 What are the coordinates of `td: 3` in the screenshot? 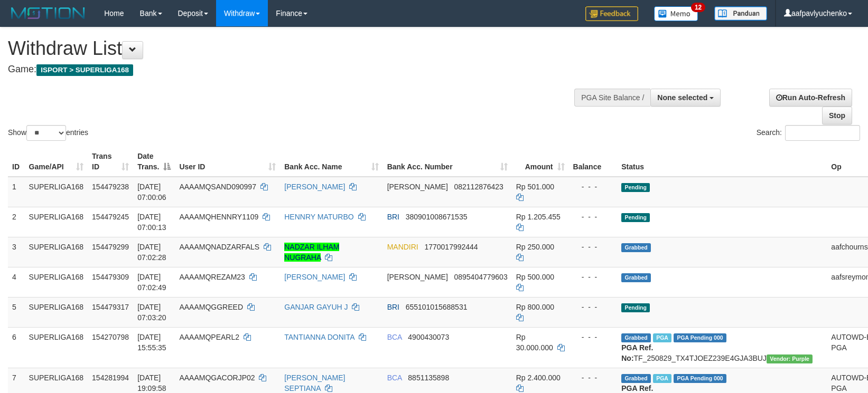 It's located at (16, 252).